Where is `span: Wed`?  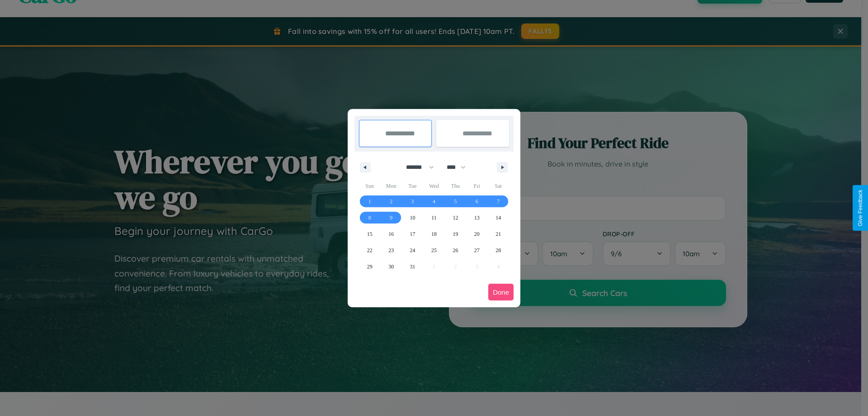
span: Wed is located at coordinates (434, 186).